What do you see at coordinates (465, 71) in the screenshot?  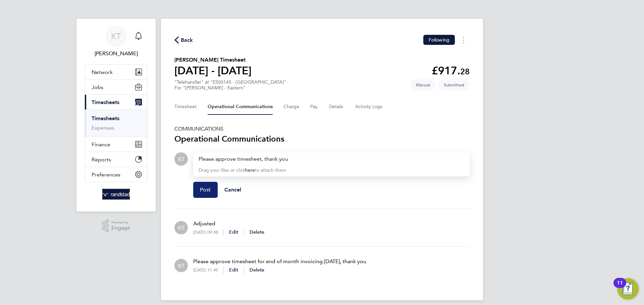 I see `span: 28` at bounding box center [465, 71].